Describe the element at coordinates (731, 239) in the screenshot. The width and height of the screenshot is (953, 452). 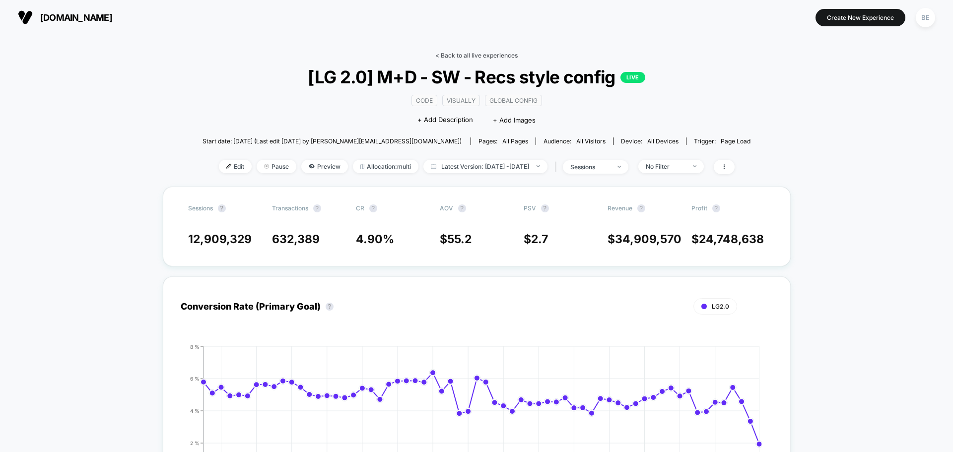
I see `span: 24,748,638` at that location.